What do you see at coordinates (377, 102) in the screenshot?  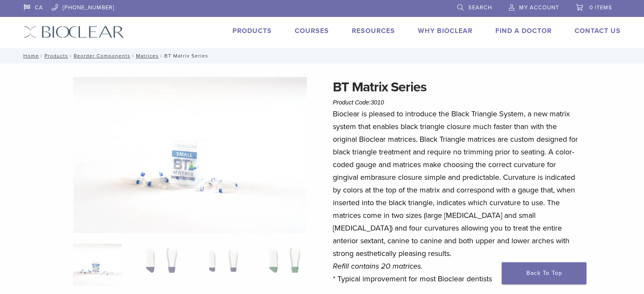 I see `span: 3010` at bounding box center [377, 102].